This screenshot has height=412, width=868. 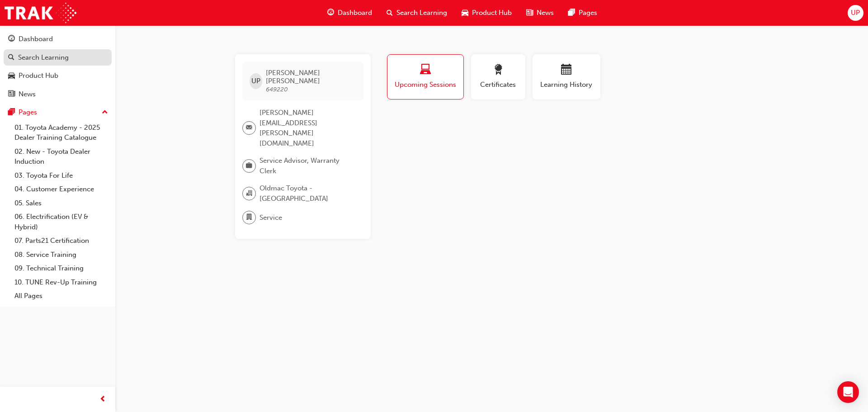 What do you see at coordinates (498, 77) in the screenshot?
I see `button: Certificates` at bounding box center [498, 77].